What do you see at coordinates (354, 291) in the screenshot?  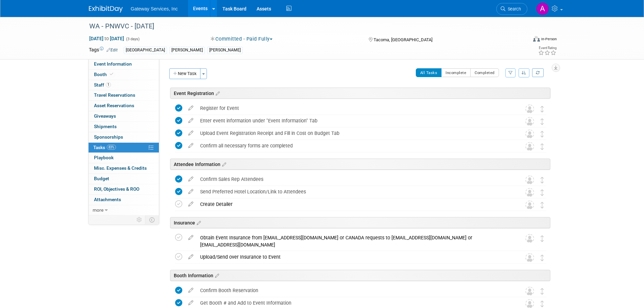 I see `div: Confirm Booth Reservation` at bounding box center [354, 291].